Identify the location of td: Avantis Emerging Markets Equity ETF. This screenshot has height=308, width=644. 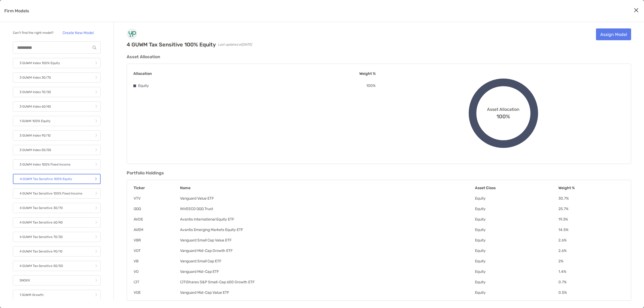
(327, 230).